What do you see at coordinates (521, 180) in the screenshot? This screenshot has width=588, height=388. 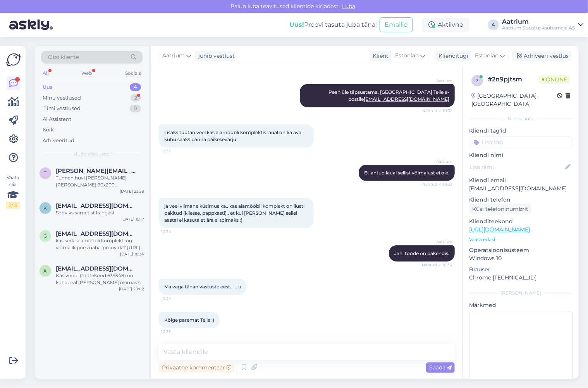 I see `p: Kliendi email` at bounding box center [521, 180].